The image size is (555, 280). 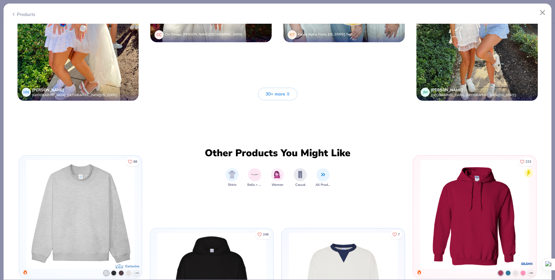 What do you see at coordinates (527, 264) in the screenshot?
I see `img: brand logo` at bounding box center [527, 264].